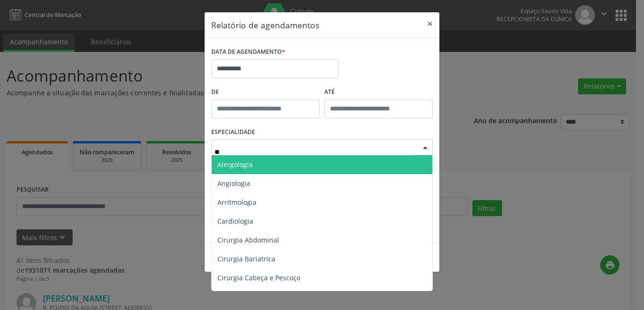  I want to click on button: Close, so click(430, 23).